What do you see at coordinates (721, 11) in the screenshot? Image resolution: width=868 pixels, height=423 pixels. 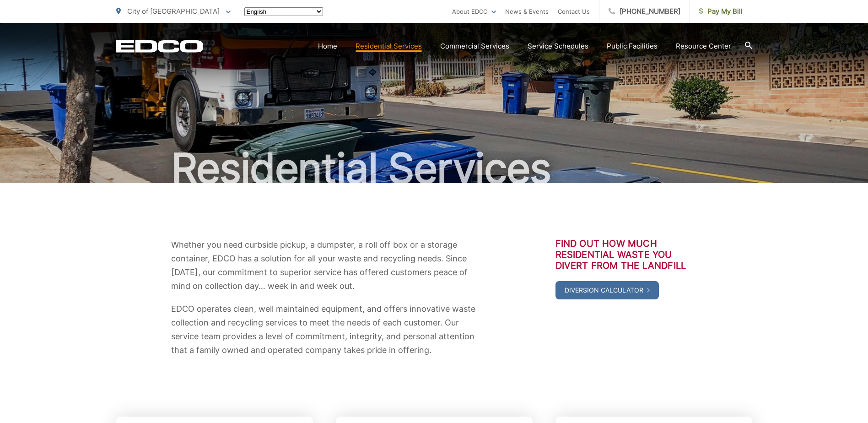 I see `span: Pay My Bill` at bounding box center [721, 11].